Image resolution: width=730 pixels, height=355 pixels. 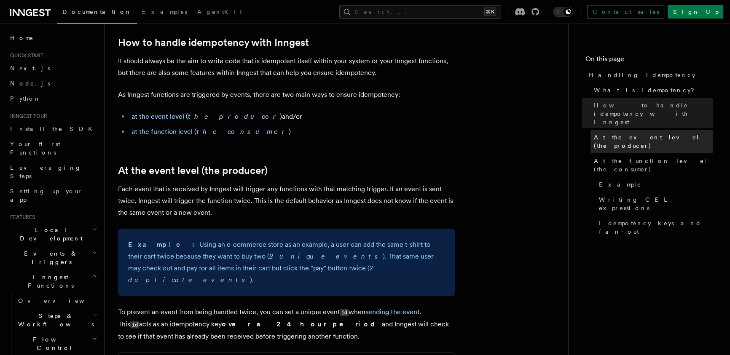 I want to click on button: Local Development, so click(x=53, y=234).